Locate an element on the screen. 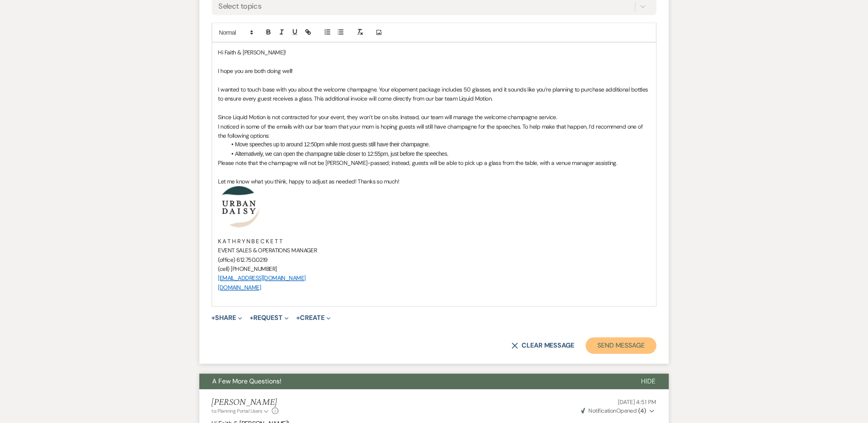 This screenshot has width=868, height=423. p: Since Liquid Motion is not contracted for your event, they won’t be on site. Instead, our team wi... is located at coordinates (434, 117).